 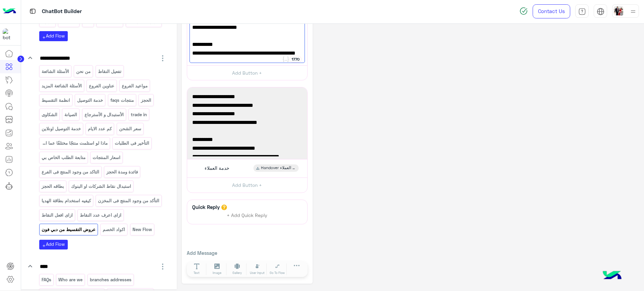 I want to click on p: branches addresses, so click(x=110, y=280).